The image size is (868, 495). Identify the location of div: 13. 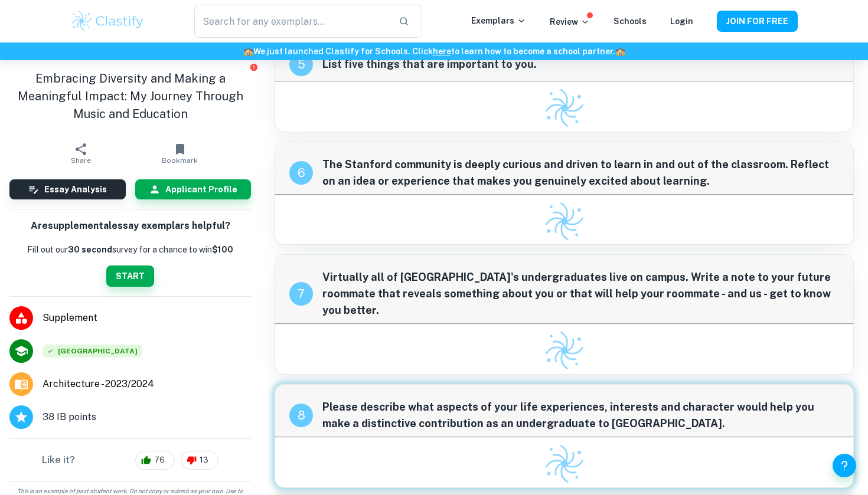
(199, 461).